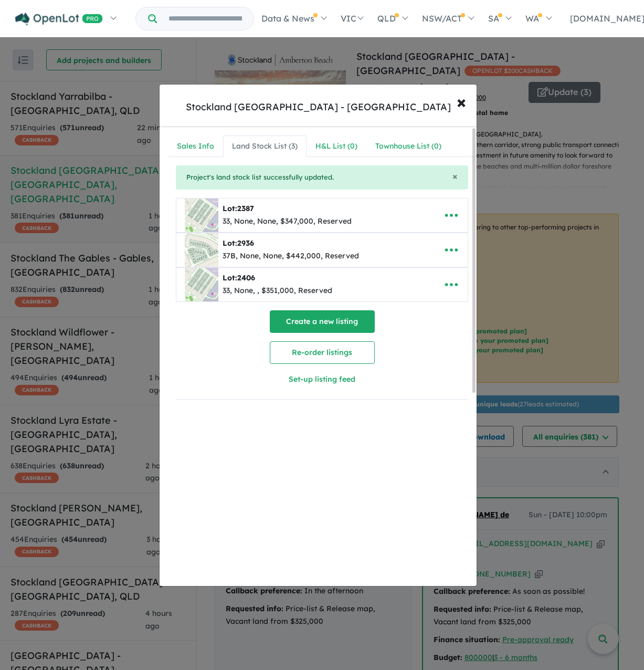 The width and height of the screenshot is (644, 670). I want to click on div: 33, None, , $351,000, Reserved, so click(277, 290).